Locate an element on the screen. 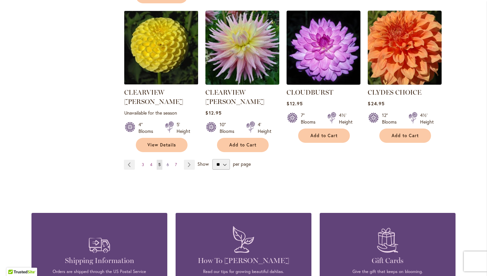 The height and width of the screenshot is (276, 487). a: 6 is located at coordinates (168, 164).